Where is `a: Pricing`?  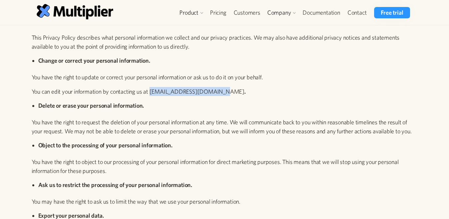 a: Pricing is located at coordinates (218, 13).